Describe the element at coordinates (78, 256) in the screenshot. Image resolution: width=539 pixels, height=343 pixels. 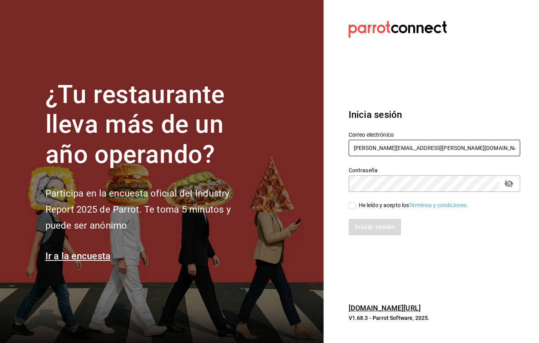
I see `a: Ir a la encuesta` at that location.